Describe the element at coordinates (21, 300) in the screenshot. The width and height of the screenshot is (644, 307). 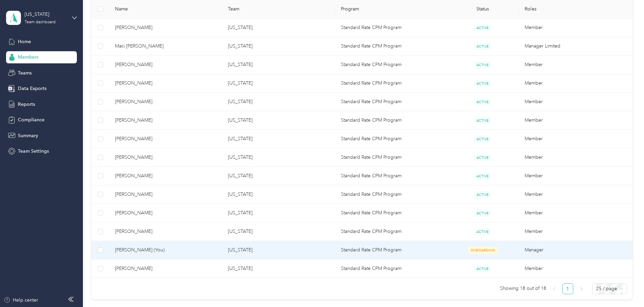
I see `div: Help center` at that location.